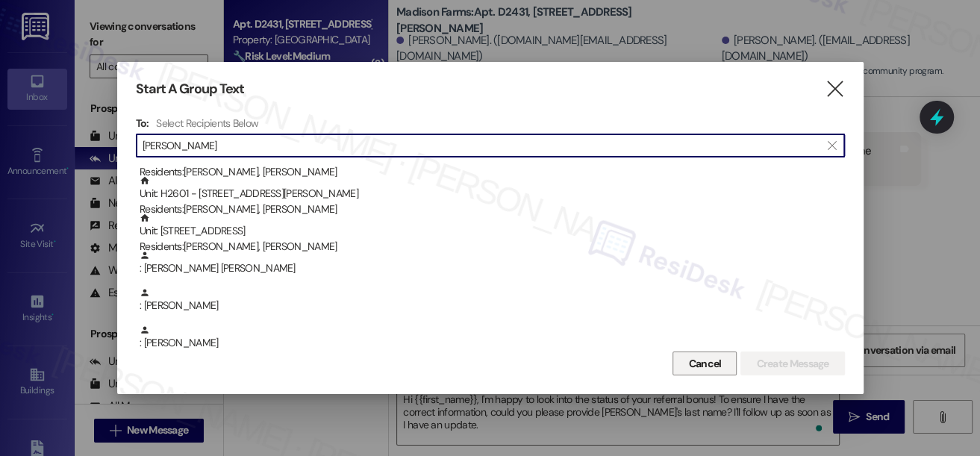 The width and height of the screenshot is (980, 456). What do you see at coordinates (792, 363) in the screenshot?
I see `button: Create Message` at bounding box center [792, 363].